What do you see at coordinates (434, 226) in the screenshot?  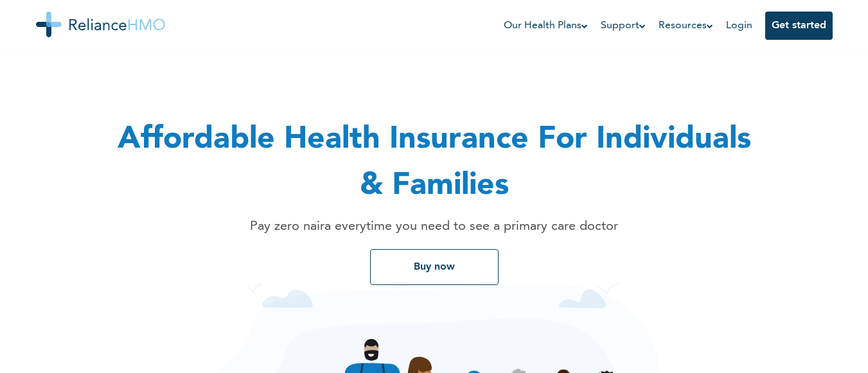 I see `p: Pay zero naira everytime you need to see a primary care doctor` at bounding box center [434, 226].